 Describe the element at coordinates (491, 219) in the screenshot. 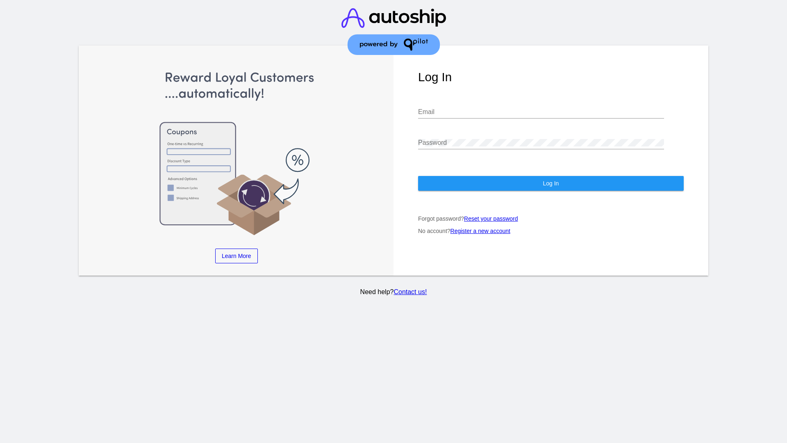

I see `a: Reset your password` at that location.